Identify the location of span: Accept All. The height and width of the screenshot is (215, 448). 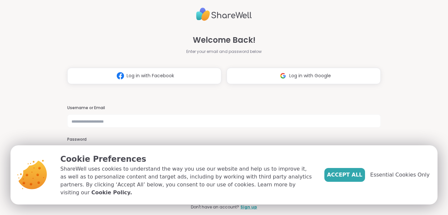
(345, 175).